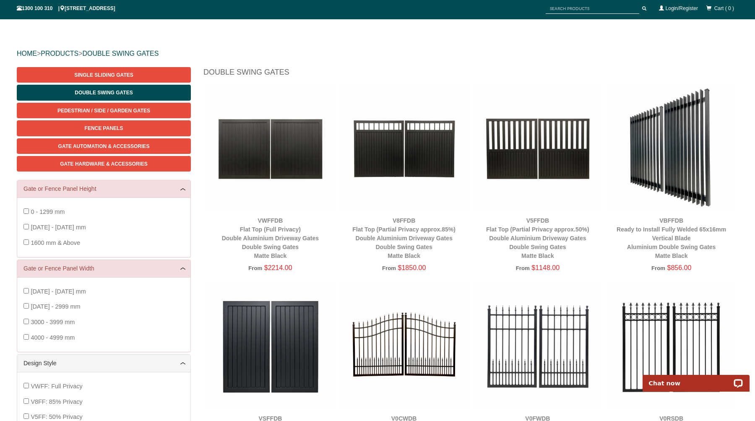 Image resolution: width=755 pixels, height=421 pixels. I want to click on a: Gate or Fence Panel Width, so click(104, 269).